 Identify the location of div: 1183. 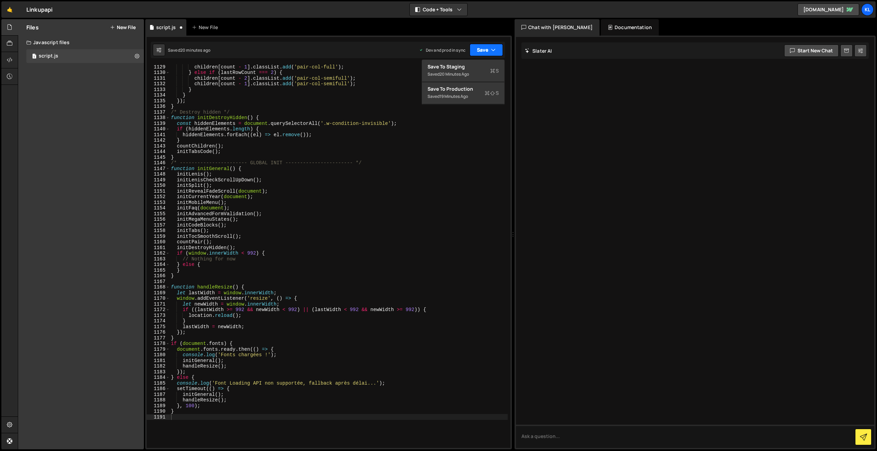
(158, 372).